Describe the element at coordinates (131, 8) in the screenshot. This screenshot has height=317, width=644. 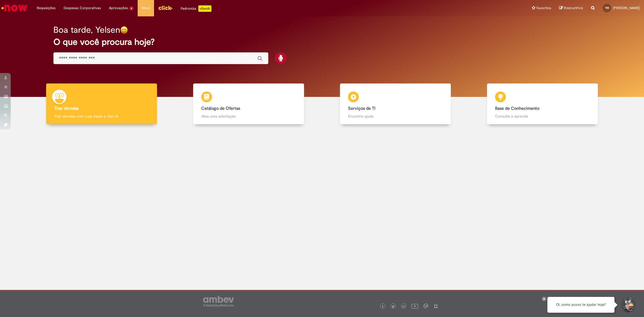
I see `span: 4` at that location.